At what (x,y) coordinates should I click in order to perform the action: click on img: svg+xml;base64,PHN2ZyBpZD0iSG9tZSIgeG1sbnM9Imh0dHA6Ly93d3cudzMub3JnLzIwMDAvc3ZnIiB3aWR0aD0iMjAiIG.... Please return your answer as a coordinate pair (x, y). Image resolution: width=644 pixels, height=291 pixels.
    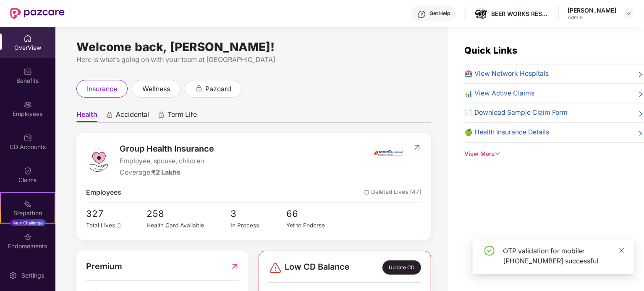
    Looking at the image, I should click on (27, 38).